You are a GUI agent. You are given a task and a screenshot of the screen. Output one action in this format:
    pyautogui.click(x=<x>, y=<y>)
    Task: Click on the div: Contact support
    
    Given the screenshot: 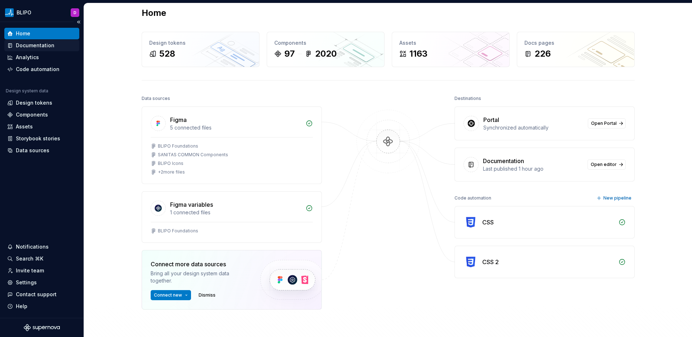 What is the action you would take?
    pyautogui.click(x=36, y=294)
    